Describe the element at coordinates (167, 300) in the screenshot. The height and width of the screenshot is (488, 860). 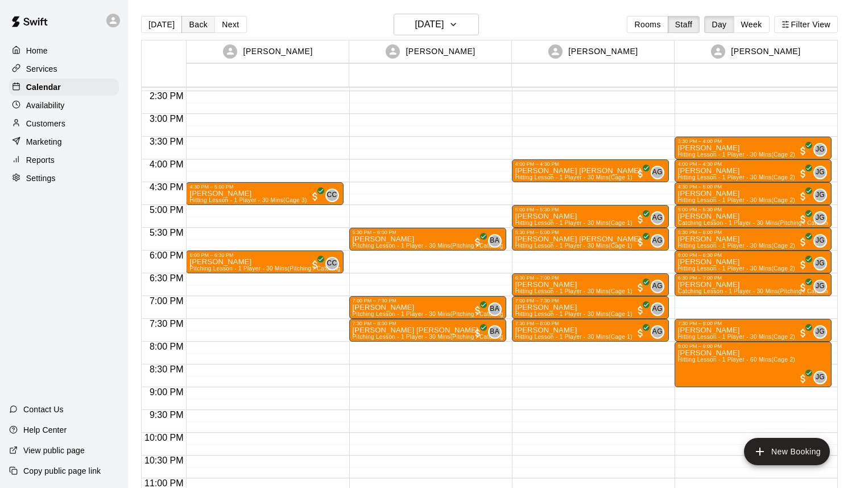
I see `span: 7:00 PM` at that location.